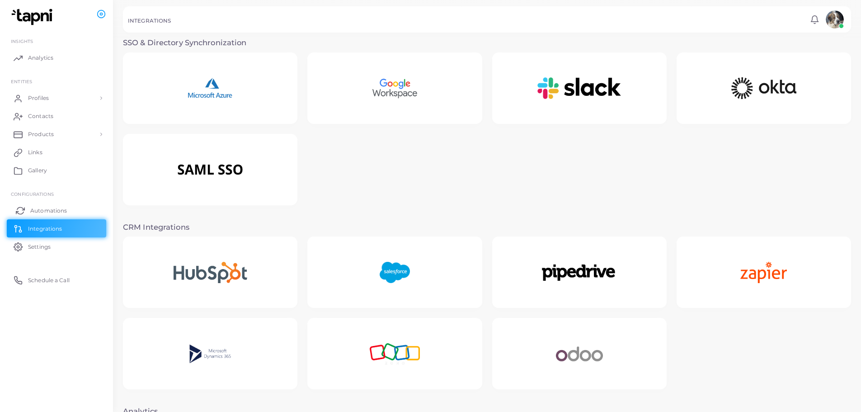 Image resolution: width=861 pixels, height=412 pixels. Describe the element at coordinates (210, 353) in the screenshot. I see `img: Microsoft Dynamics` at that location.